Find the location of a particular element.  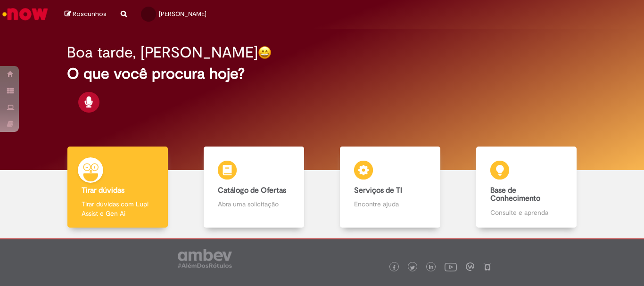

a: Tirar dúvidas Tirar dúvidas com Lupi Assist e Gen Ai is located at coordinates (118, 187).